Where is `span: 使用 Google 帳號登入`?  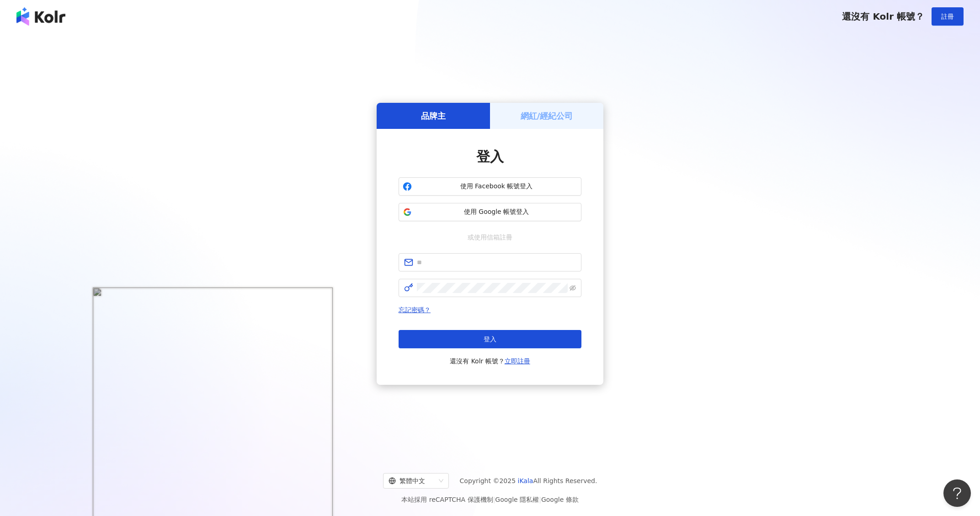
span: 使用 Google 帳號登入 is located at coordinates (497, 212).